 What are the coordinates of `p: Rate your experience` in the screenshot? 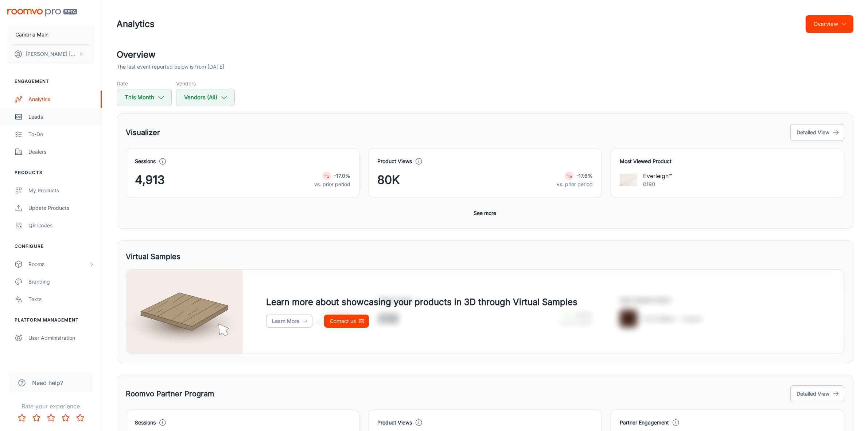 It's located at (51, 406).